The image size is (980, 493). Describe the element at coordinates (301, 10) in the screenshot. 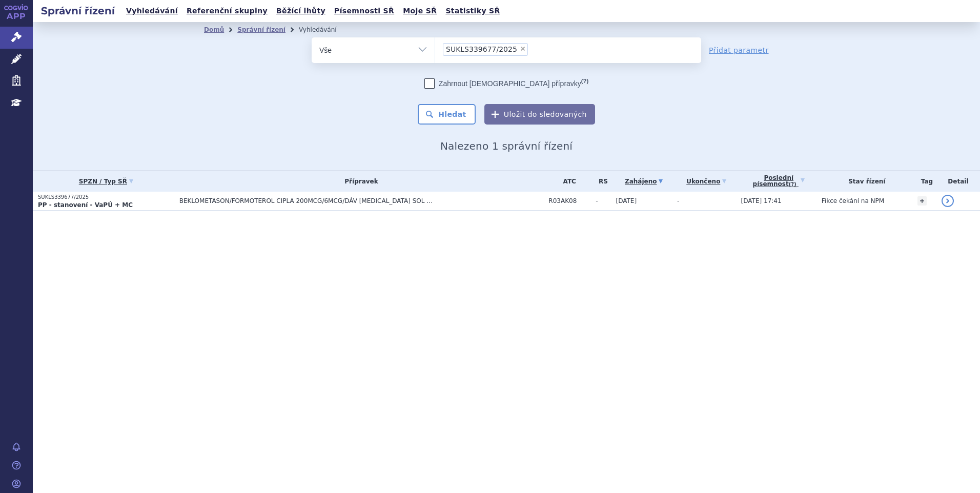

I see `a: Běžící lhůty` at that location.